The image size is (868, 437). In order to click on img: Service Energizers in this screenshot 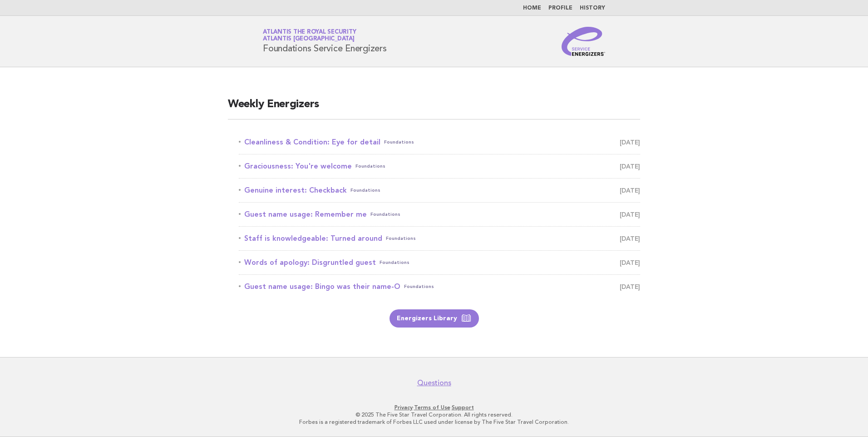, I will do `click(583, 41)`.